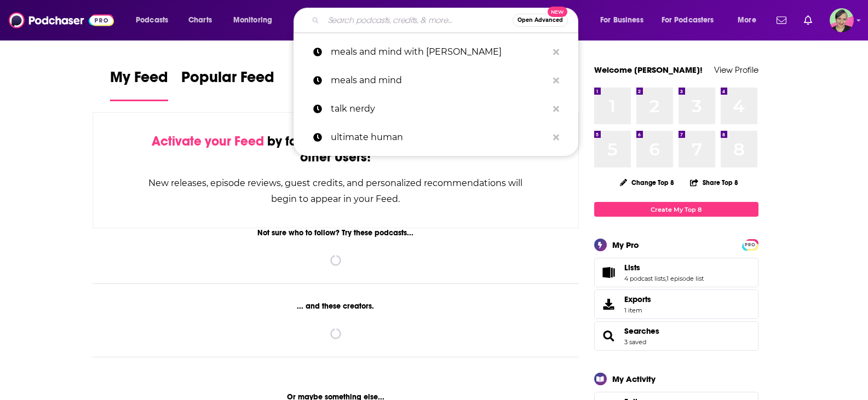 The width and height of the screenshot is (868, 400). What do you see at coordinates (336, 149) in the screenshot?
I see `div: by following Podcasts, Creators, Lists, and other Users!` at bounding box center [336, 149].